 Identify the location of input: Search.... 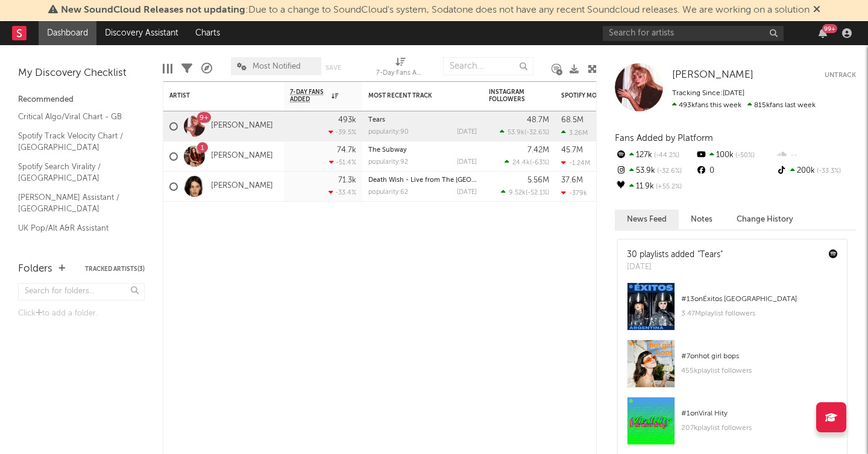
(488, 66).